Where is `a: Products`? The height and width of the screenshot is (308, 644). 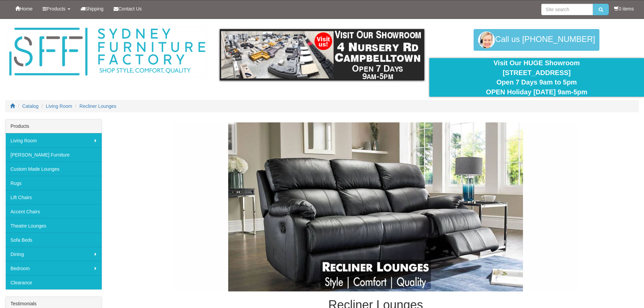
a: Products is located at coordinates (56, 9).